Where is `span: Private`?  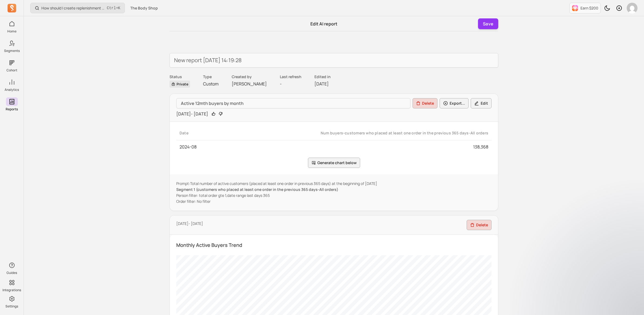
span: Private is located at coordinates (180, 84).